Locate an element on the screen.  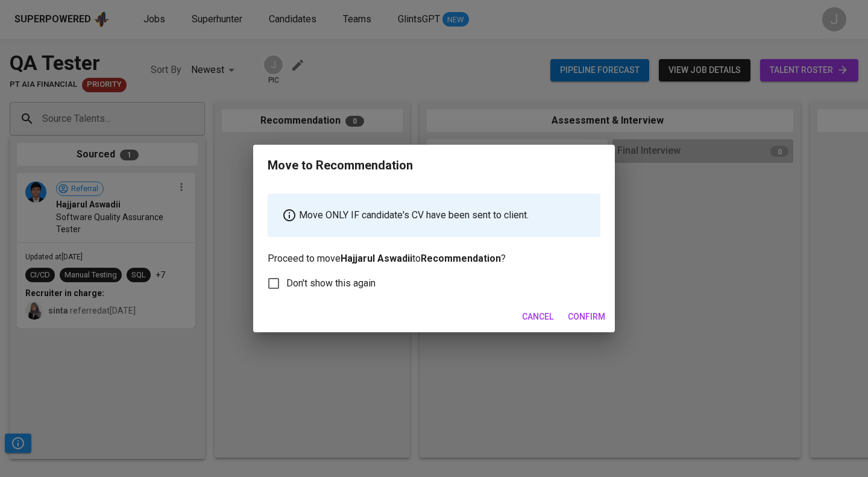
div: Move to Recommendation is located at coordinates (340, 165).